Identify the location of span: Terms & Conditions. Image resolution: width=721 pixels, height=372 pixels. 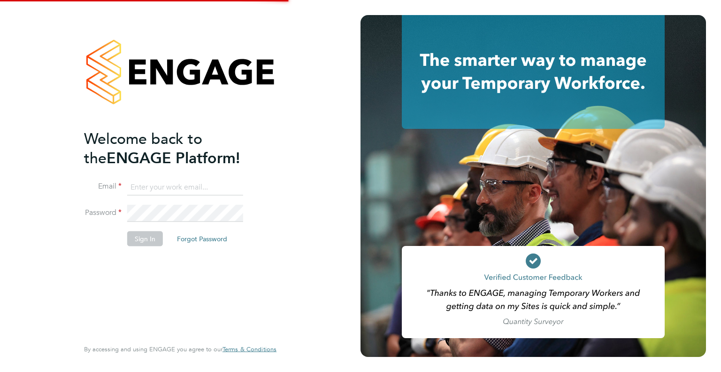
(249, 348).